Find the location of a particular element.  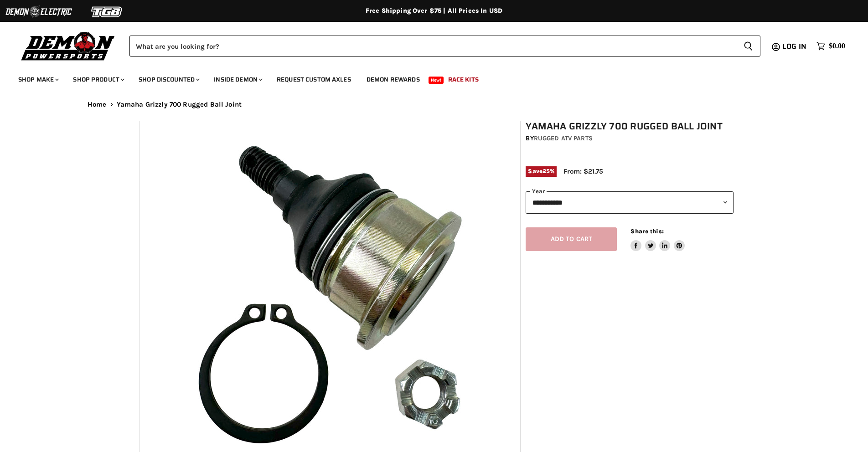

button: Search is located at coordinates (748, 46).